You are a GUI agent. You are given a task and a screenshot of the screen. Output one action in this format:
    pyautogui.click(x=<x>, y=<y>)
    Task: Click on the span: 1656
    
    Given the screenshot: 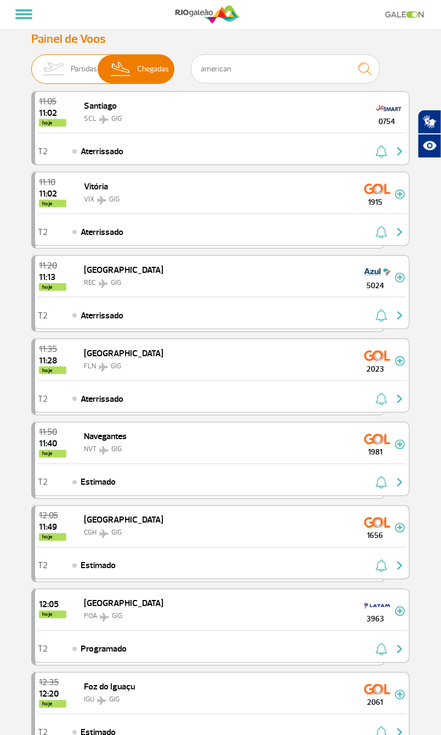 What is the action you would take?
    pyautogui.click(x=375, y=536)
    